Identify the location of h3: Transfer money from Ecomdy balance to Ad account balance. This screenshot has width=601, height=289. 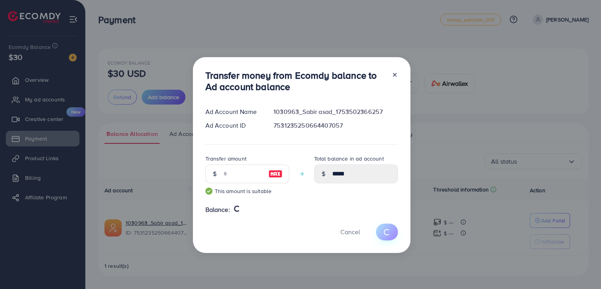
(296, 81).